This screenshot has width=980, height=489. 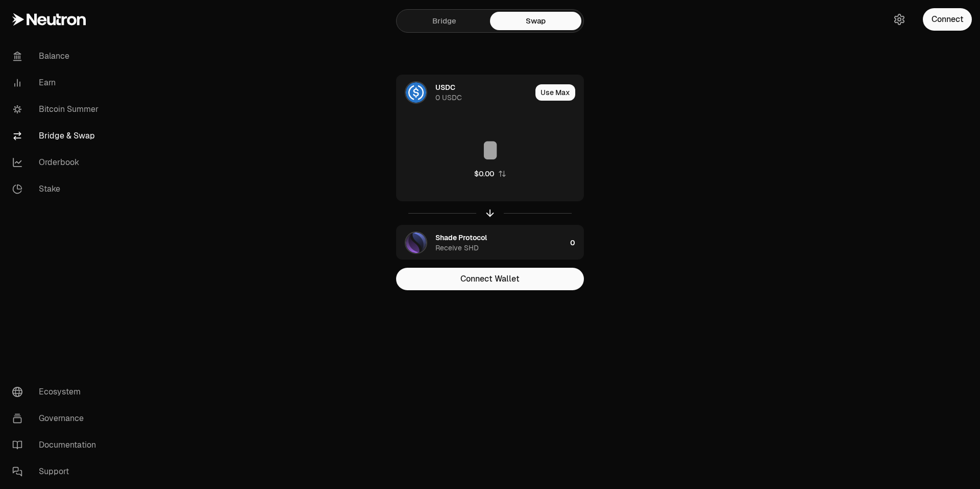 What do you see at coordinates (57, 471) in the screenshot?
I see `a: Support` at bounding box center [57, 471].